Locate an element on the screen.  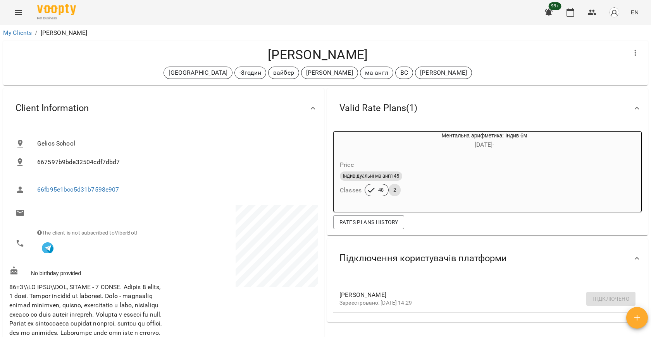
button: EN is located at coordinates (634, 12).